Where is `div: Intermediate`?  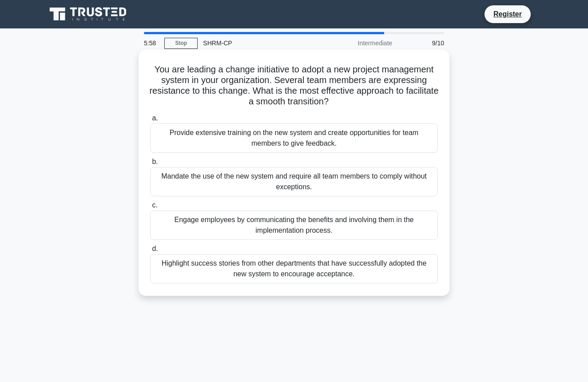
div: Intermediate is located at coordinates (359, 43).